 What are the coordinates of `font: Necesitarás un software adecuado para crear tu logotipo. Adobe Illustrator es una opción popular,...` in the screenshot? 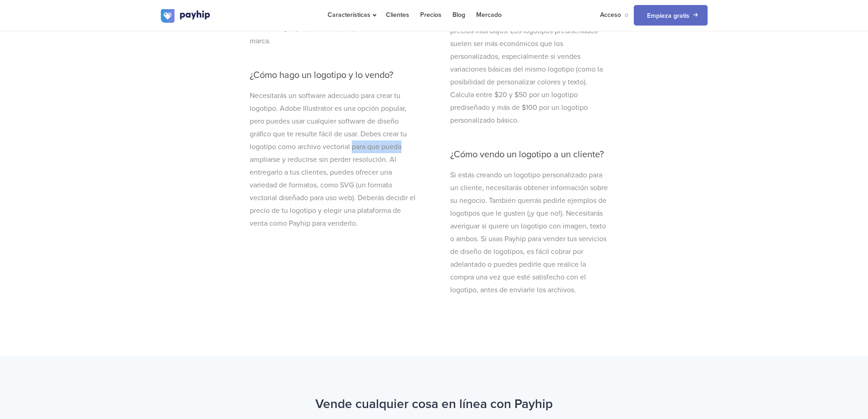 It's located at (333, 160).